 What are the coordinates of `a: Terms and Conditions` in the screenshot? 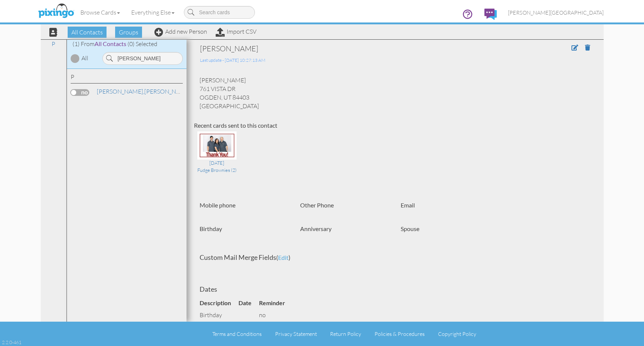 It's located at (237, 334).